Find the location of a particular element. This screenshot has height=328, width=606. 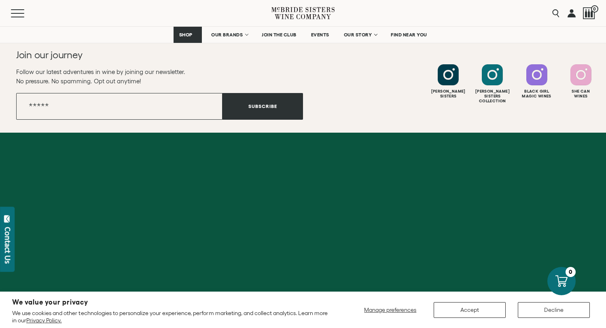

button: Subscribe is located at coordinates (263, 106).